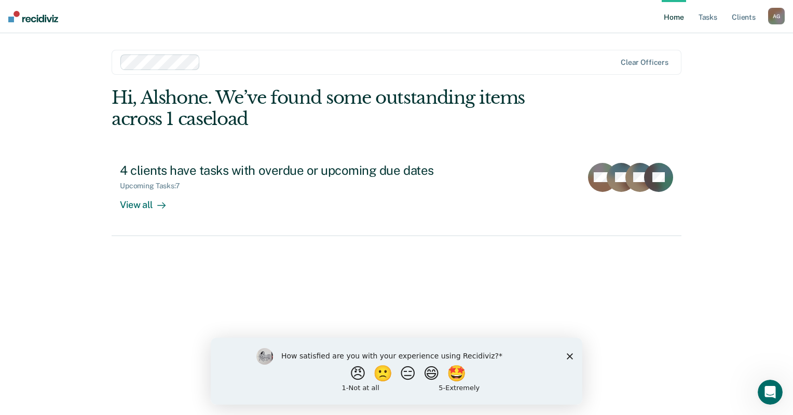 The image size is (793, 415). Describe the element at coordinates (302, 170) in the screenshot. I see `div: 4 clients have tasks with overdue or upcoming due dates` at that location.